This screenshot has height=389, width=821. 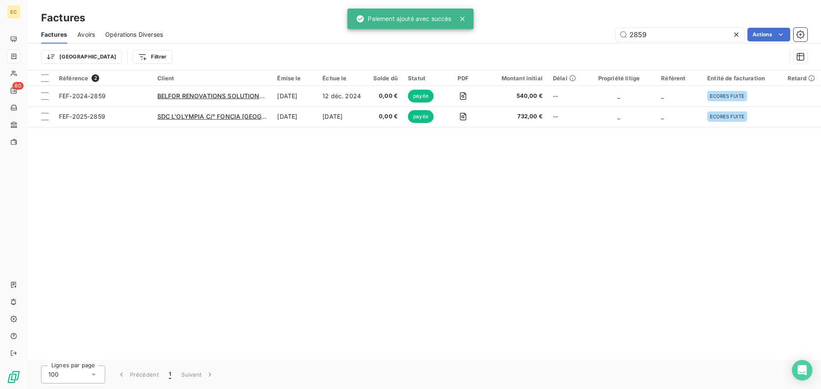 I want to click on span: 540,00 €, so click(x=516, y=96).